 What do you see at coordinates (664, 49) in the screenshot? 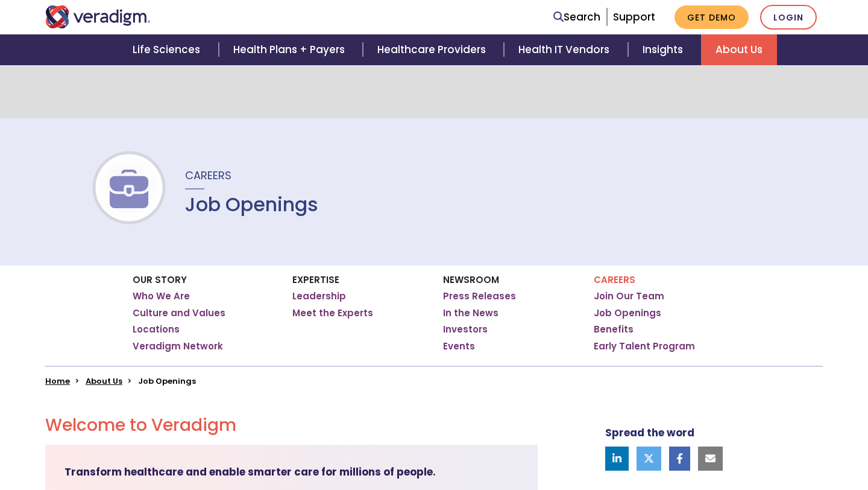
I see `a: Insights` at bounding box center [664, 49].